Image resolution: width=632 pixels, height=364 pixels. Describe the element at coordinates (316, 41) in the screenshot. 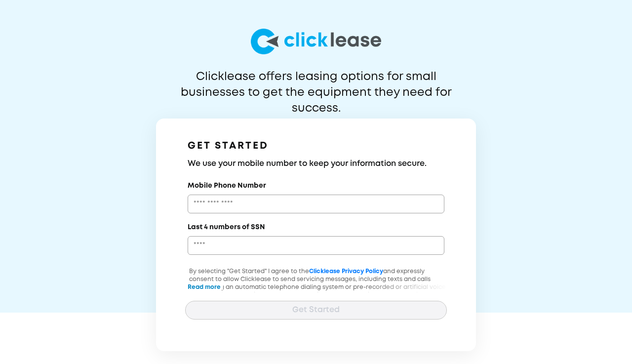

I see `img: logo-larg` at that location.